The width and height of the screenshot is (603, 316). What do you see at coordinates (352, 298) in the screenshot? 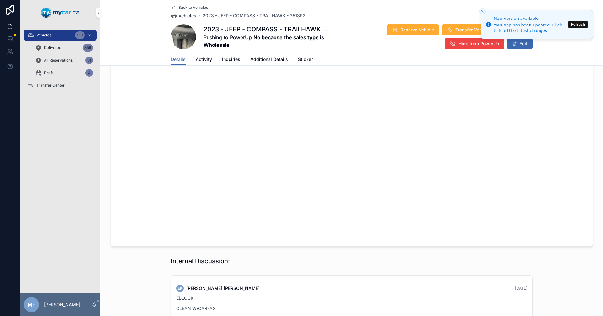
I see `p: EBLOCK` at bounding box center [352, 298].